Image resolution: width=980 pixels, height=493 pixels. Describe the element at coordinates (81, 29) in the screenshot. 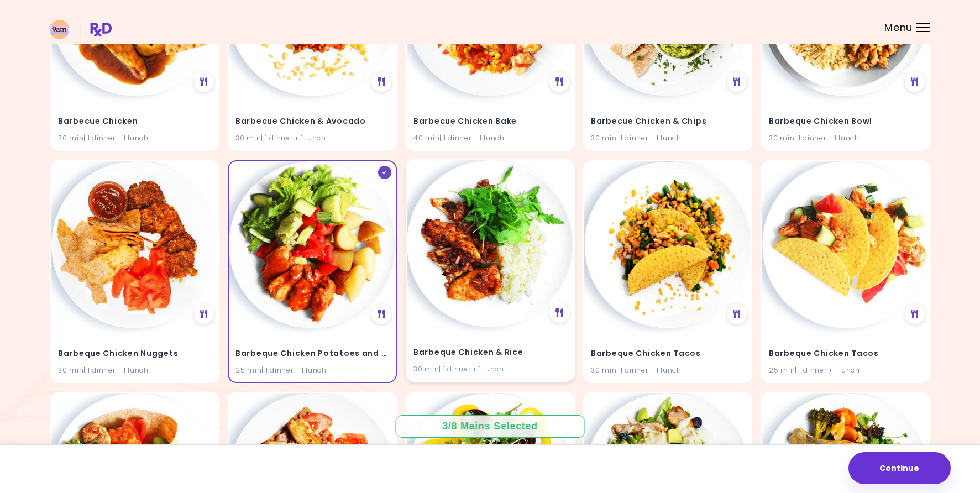

I see `img: RxDiet` at that location.